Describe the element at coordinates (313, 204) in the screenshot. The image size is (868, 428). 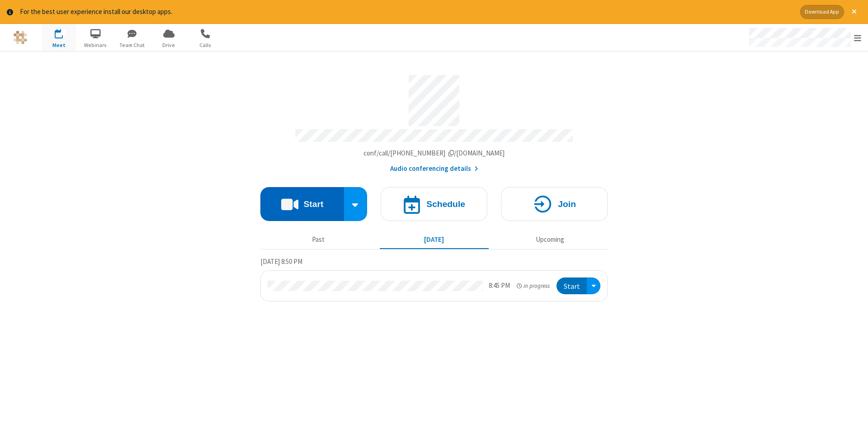
I see `h4: Start` at that location.